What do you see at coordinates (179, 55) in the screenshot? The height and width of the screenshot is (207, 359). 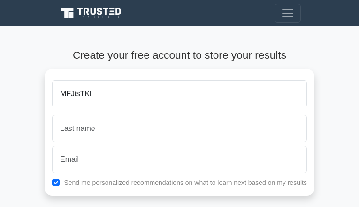 I see `h4: Create your free account to store your results` at bounding box center [179, 55].